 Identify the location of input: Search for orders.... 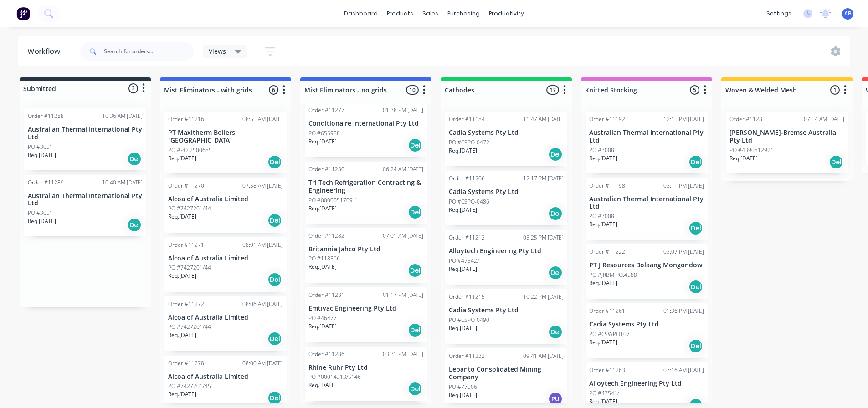
(149, 51).